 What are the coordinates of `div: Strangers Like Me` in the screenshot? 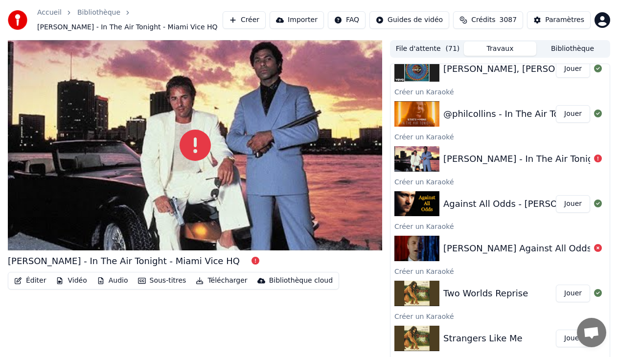 It's located at (483, 339).